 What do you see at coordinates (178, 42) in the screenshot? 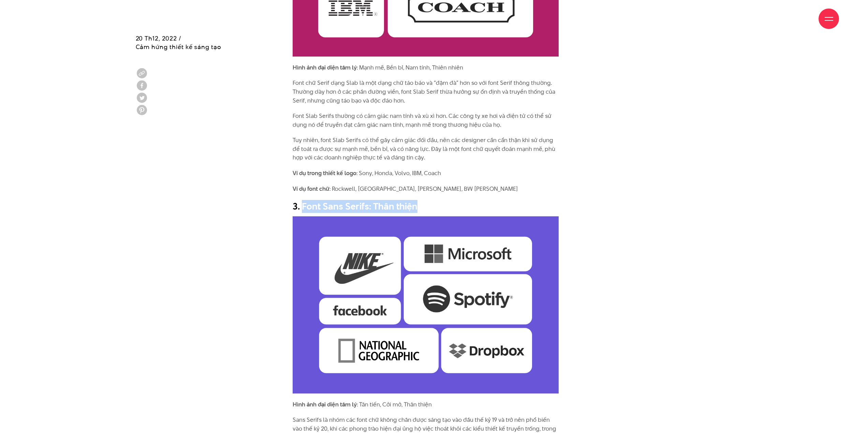
I see `span: 20 Th12, 2022 / Cảm hứng thiết kế sáng tạo` at bounding box center [178, 42].